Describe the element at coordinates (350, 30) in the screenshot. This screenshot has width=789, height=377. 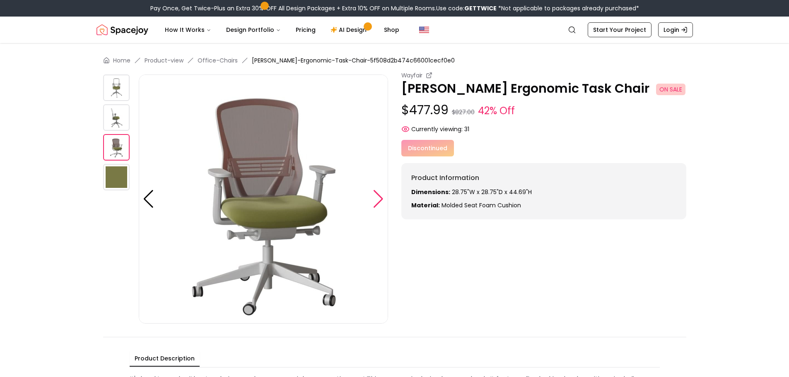
I see `a: AI Design` at that location.